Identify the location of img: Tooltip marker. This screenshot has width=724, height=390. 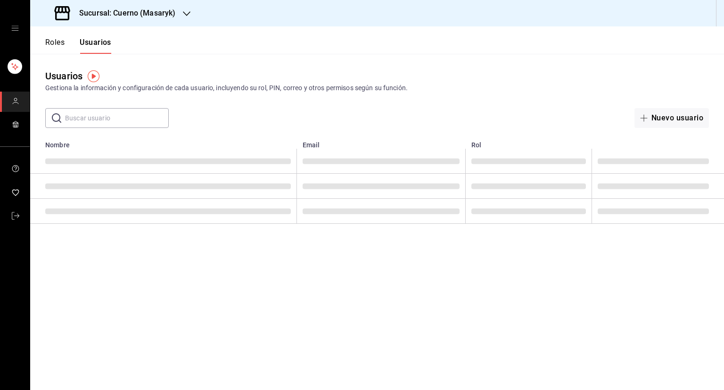
(93, 76).